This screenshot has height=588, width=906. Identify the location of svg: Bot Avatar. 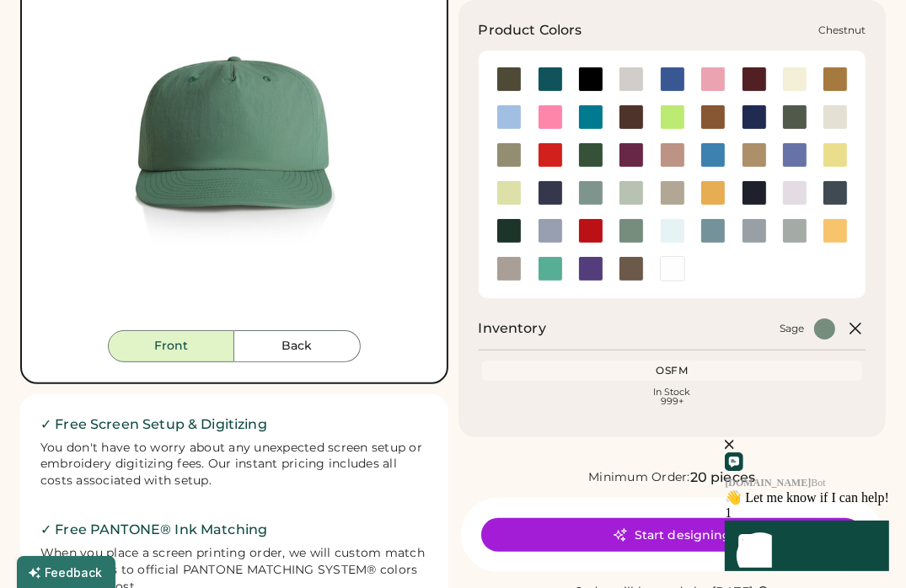
(110, 84).